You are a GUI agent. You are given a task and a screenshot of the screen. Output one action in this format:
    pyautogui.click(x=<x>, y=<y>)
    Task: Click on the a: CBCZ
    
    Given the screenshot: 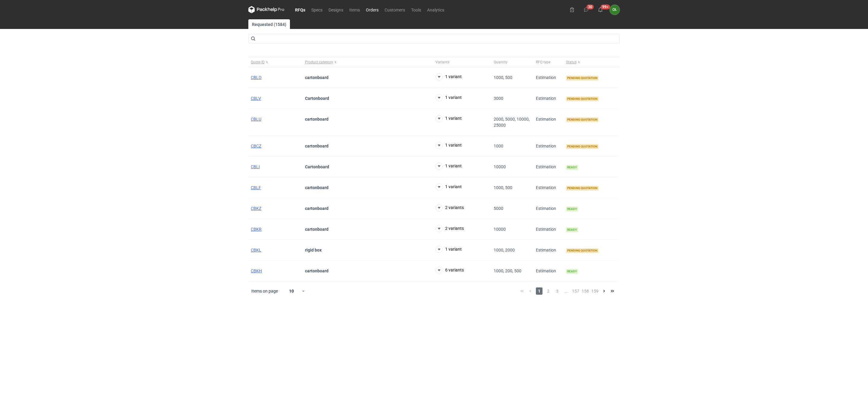 What is the action you would take?
    pyautogui.click(x=256, y=146)
    